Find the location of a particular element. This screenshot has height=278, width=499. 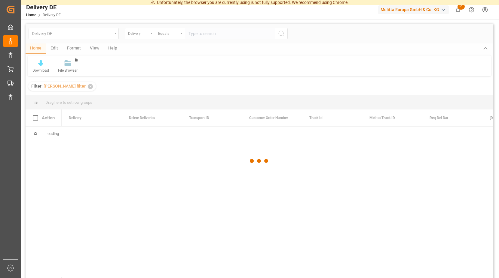

button: show 51 new notifications is located at coordinates (457, 10).